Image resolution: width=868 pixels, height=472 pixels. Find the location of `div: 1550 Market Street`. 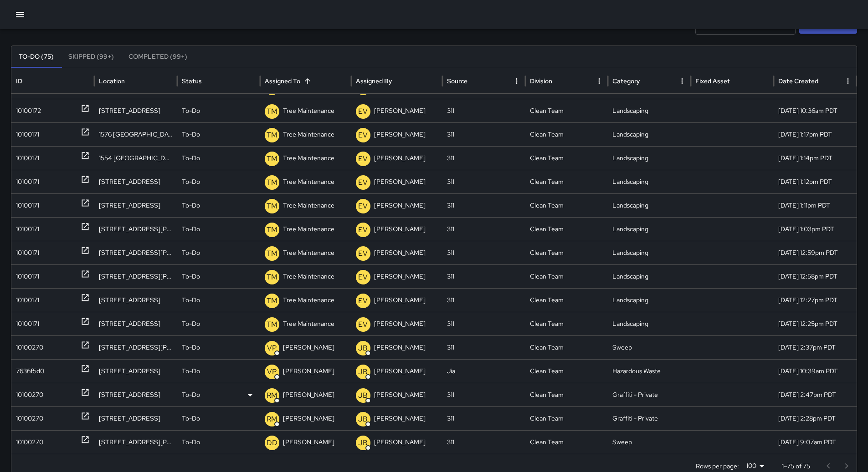

div: 1550 Market Street is located at coordinates (136, 182).